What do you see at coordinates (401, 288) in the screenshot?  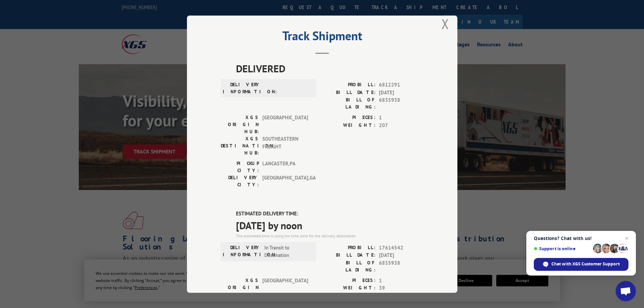 I see `span: 39` at bounding box center [401, 288].